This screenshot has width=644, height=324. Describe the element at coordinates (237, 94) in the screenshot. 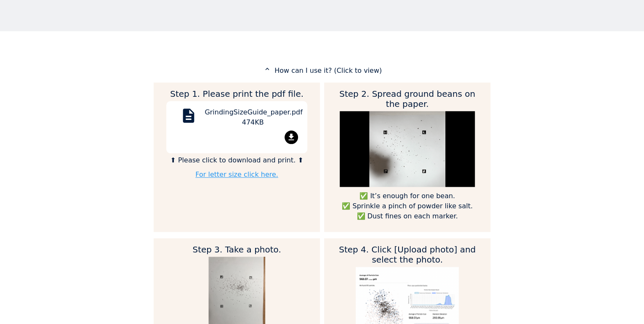

I see `h2: Step 1. Please print the pdf file.` at that location.